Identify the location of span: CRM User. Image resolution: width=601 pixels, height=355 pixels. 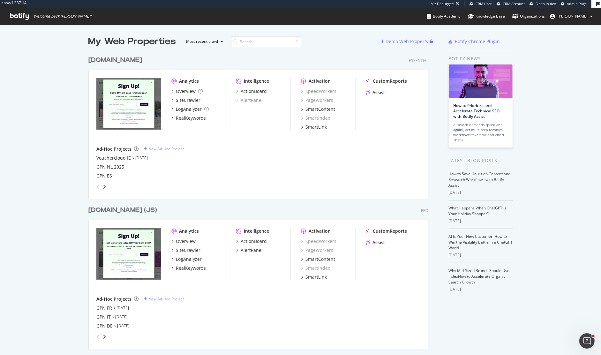
(484, 4).